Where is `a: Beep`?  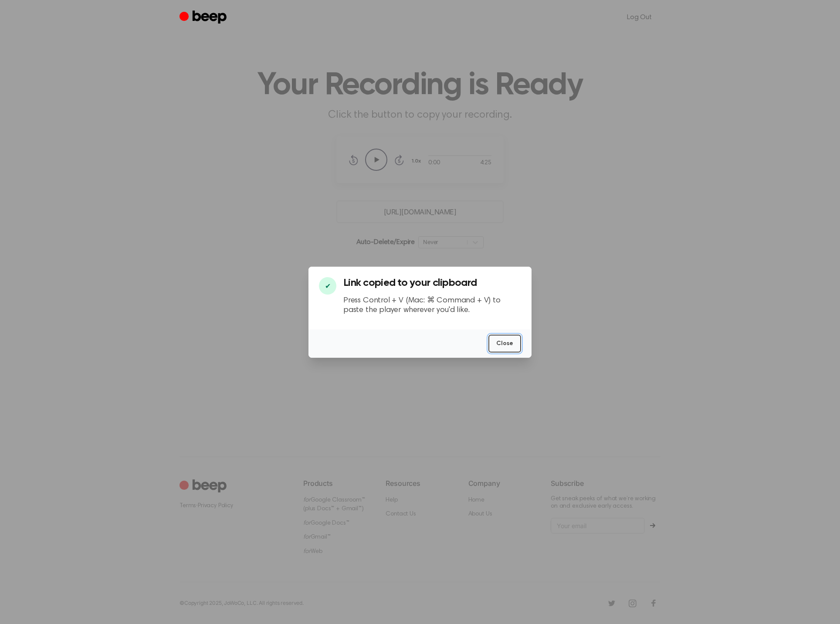 a: Beep is located at coordinates (204, 17).